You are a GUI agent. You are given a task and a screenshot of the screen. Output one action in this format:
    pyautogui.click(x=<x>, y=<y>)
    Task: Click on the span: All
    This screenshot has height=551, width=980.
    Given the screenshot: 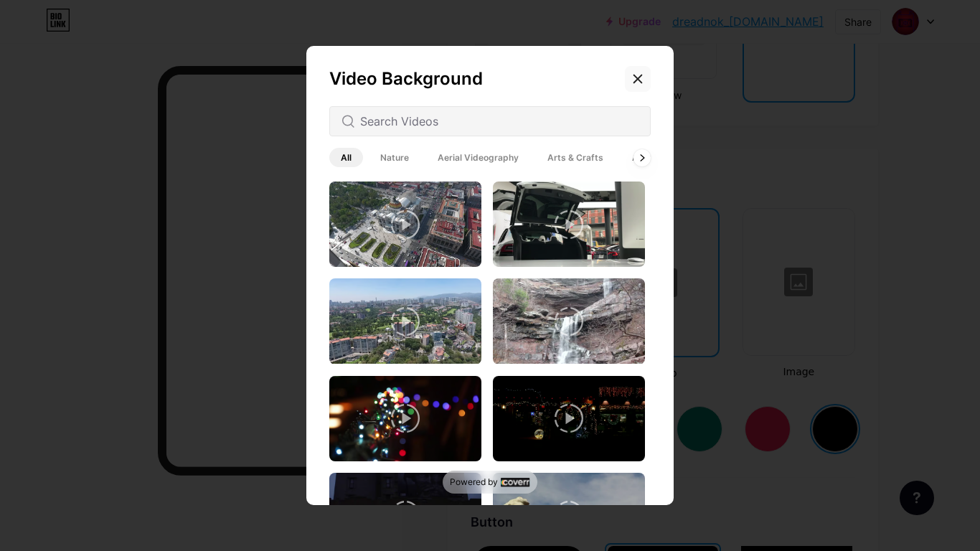 What is the action you would take?
    pyautogui.click(x=346, y=157)
    